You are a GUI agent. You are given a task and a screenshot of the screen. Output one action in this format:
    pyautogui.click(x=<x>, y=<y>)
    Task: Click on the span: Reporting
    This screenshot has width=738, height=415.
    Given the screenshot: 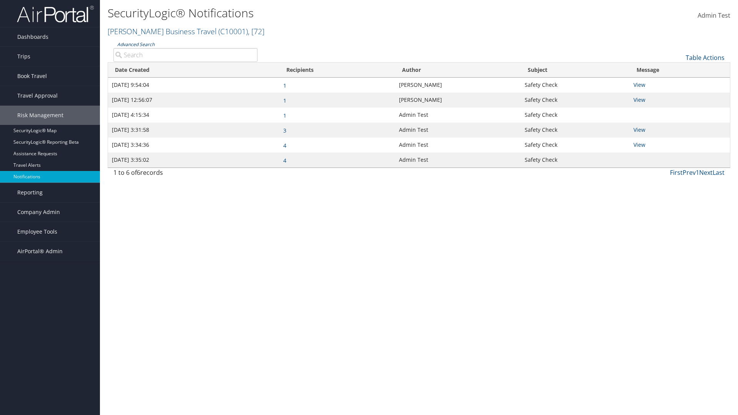 What is the action you would take?
    pyautogui.click(x=30, y=192)
    